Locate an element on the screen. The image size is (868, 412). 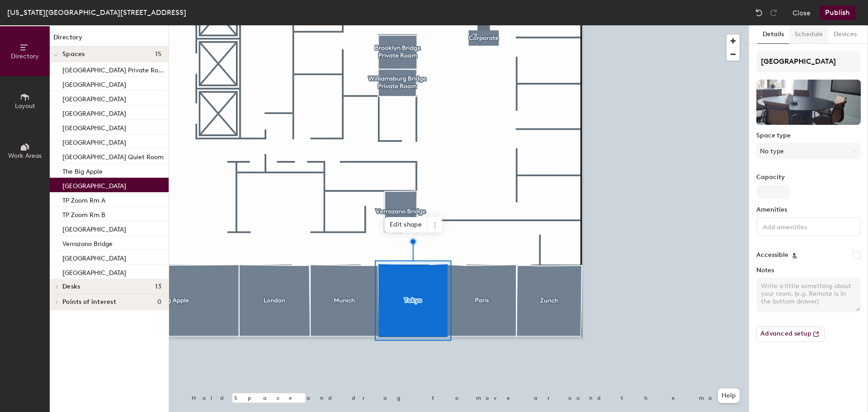
label: Space type is located at coordinates (808, 136).